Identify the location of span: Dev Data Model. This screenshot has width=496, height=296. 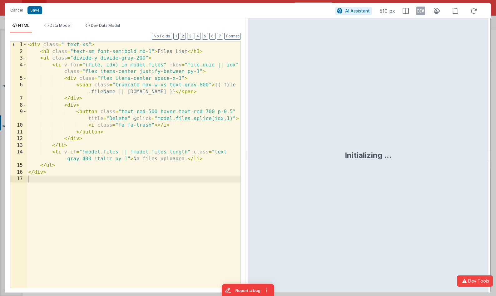
(105, 25).